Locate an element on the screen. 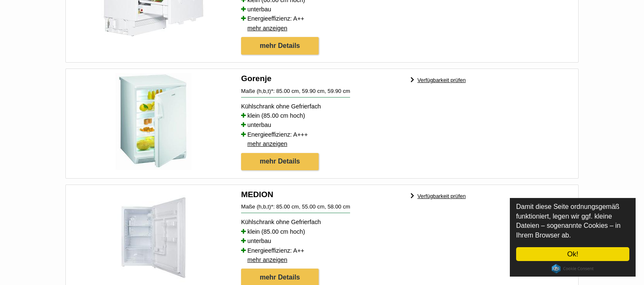  span: 59.90 cm is located at coordinates (339, 90).